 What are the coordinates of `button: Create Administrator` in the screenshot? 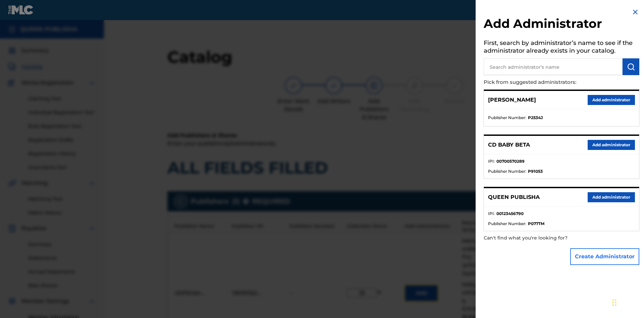 It's located at (605, 257).